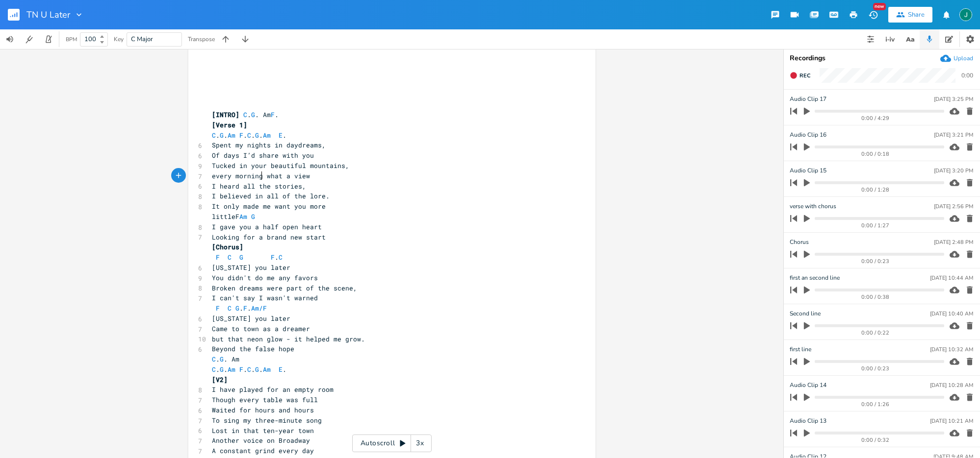 This screenshot has height=458, width=980. Describe the element at coordinates (263, 156) in the screenshot. I see `span: Of days I’d share with you` at that location.